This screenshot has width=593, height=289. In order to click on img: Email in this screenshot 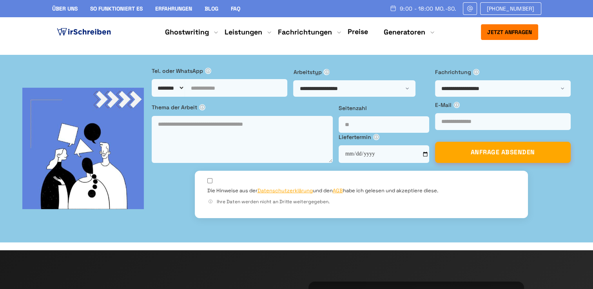, I will do `click(470, 9)`.